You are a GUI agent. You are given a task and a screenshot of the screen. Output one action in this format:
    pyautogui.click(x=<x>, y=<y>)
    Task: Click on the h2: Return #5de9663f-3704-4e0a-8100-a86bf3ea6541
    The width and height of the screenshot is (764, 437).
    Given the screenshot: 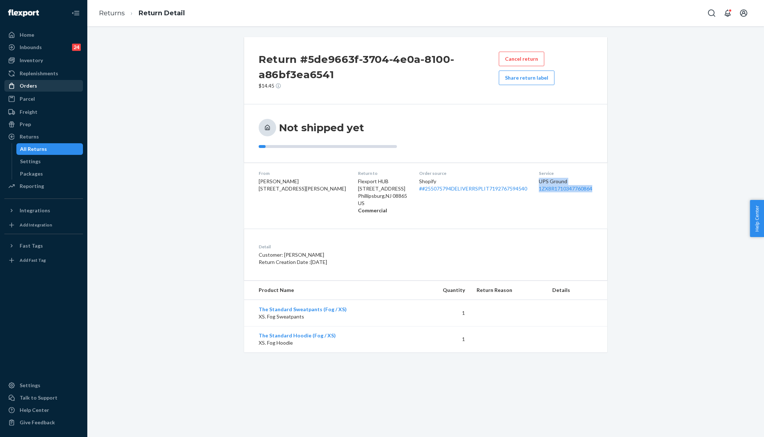 What is the action you would take?
    pyautogui.click(x=379, y=67)
    